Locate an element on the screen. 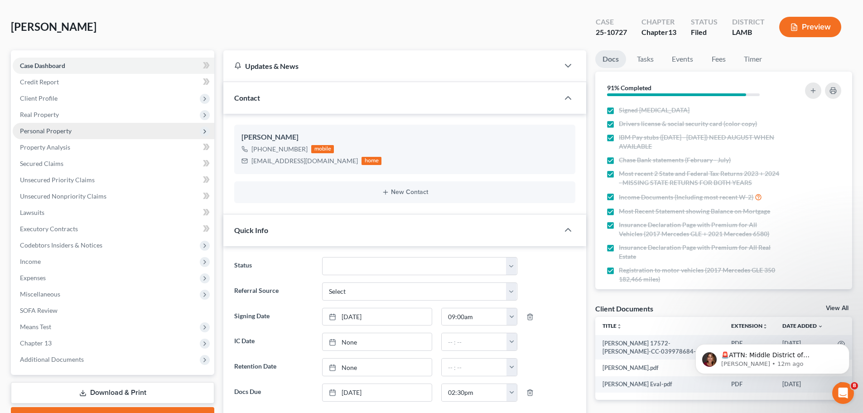 The image size is (863, 413). a: Docs is located at coordinates (611, 59).